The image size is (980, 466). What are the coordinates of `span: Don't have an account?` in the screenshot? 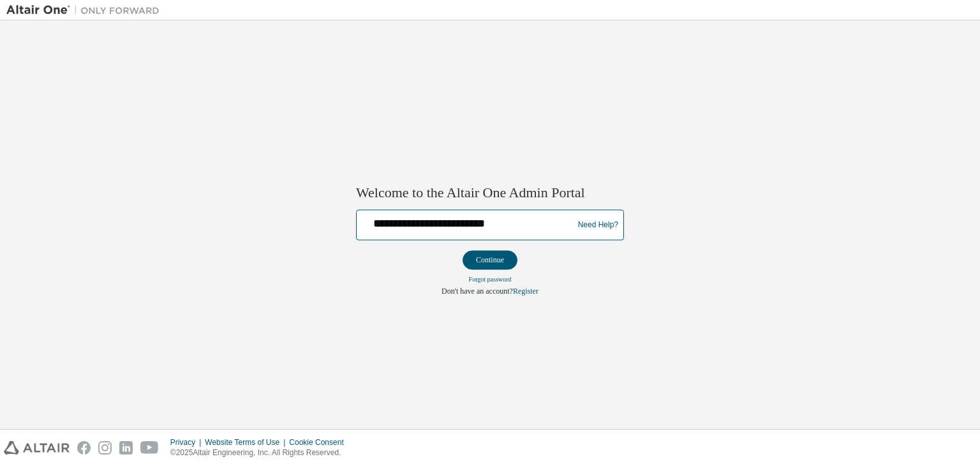 It's located at (478, 292).